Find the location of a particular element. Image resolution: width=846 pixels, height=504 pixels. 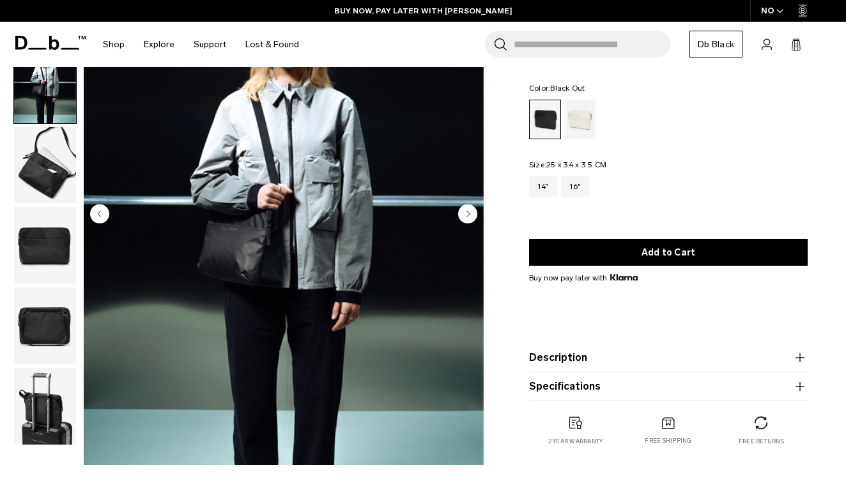

span: Black Out is located at coordinates (568, 88).